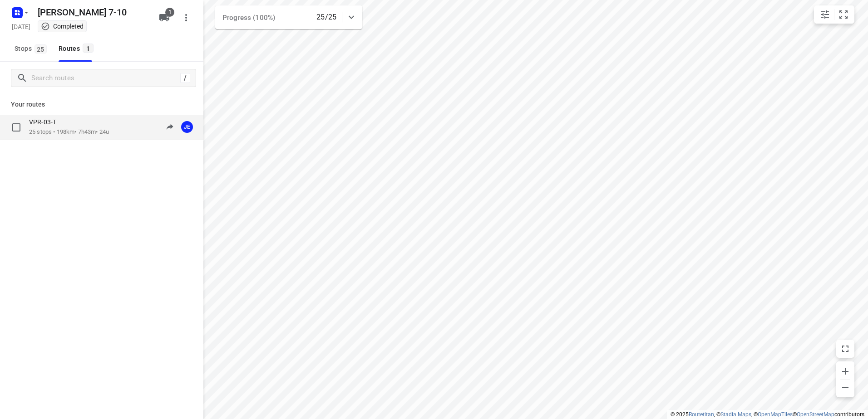 Image resolution: width=868 pixels, height=419 pixels. What do you see at coordinates (32, 49) in the screenshot?
I see `span: Stops` at bounding box center [32, 49].